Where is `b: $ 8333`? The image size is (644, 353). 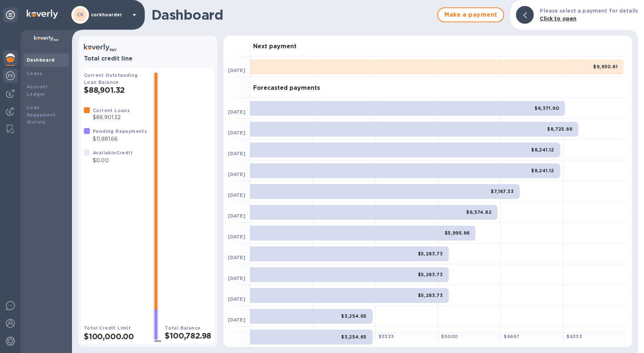 b: $ 8333 is located at coordinates (574, 336).